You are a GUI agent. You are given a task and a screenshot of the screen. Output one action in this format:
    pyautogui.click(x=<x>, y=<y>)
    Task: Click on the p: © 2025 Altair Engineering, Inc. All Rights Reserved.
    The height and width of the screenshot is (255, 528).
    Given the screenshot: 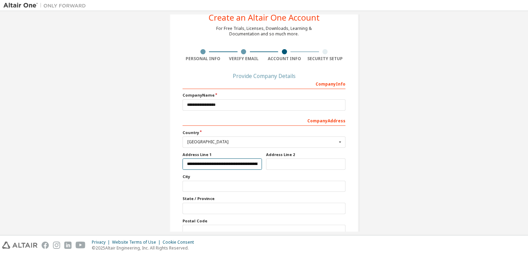 What is the action you would take?
    pyautogui.click(x=145, y=248)
    